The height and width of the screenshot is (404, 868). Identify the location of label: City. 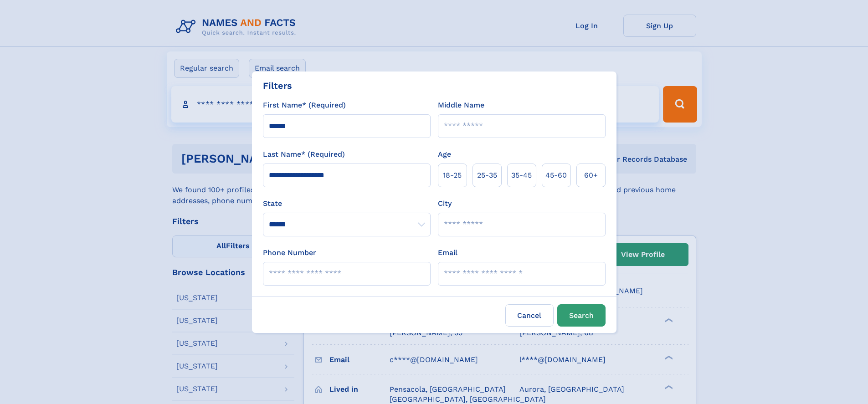
(445, 204).